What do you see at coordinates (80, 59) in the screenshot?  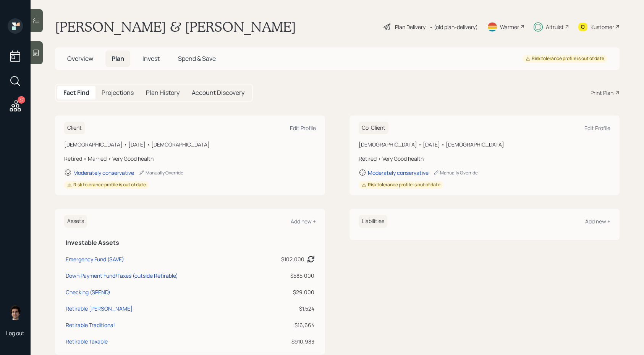 I see `span: Overview` at bounding box center [80, 59].